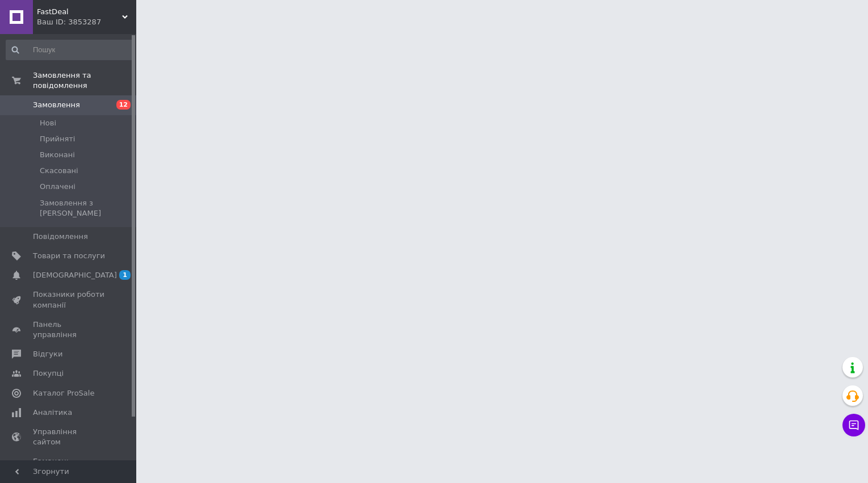 The height and width of the screenshot is (483, 868). Describe the element at coordinates (58, 155) in the screenshot. I see `span: Виконані` at that location.